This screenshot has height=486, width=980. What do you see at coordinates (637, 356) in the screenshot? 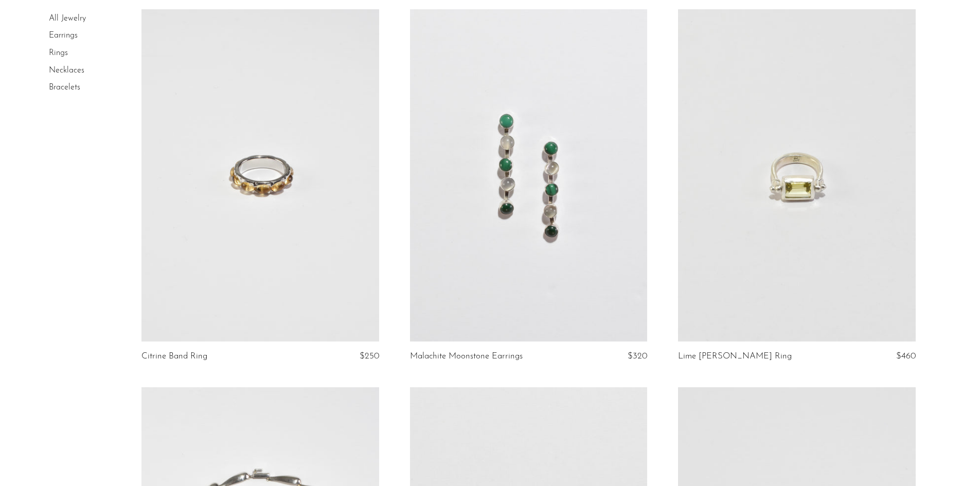
I see `span: $320` at bounding box center [637, 356].